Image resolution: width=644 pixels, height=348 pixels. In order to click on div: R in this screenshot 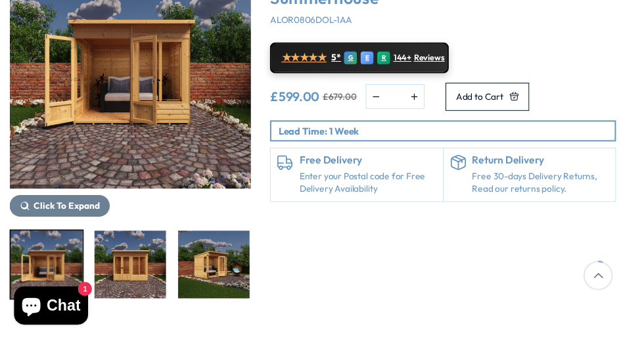, I will do `click(395, 60)`.